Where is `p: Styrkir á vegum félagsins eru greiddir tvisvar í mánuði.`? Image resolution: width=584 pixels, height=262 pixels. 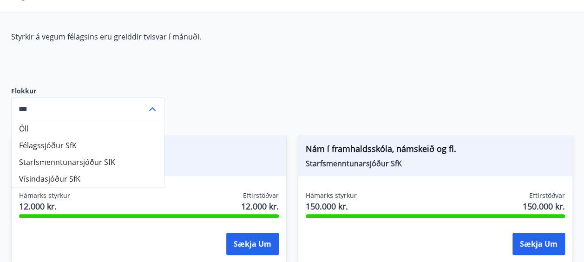 p: Styrkir á vegum félagsins eru greiddir tvisvar í mánuði. is located at coordinates (230, 37).